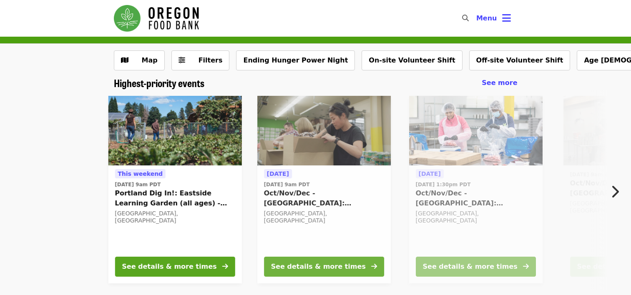 The width and height of the screenshot is (631, 295). What do you see at coordinates (324, 131) in the screenshot?
I see `img: Oct/Nov/Dec - Portland: Repack/Sort (age 8+) organized by Oregon Food Bank` at bounding box center [324, 131].